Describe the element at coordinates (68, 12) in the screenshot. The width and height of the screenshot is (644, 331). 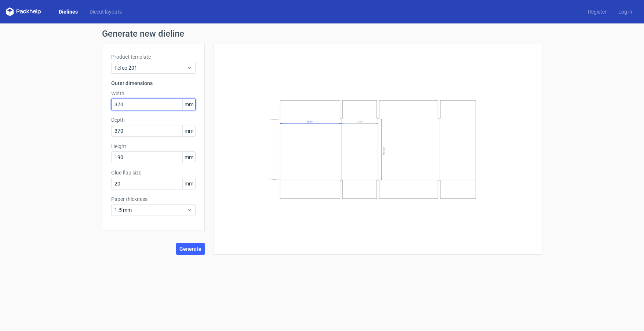
I see `a: Dielines` at that location.